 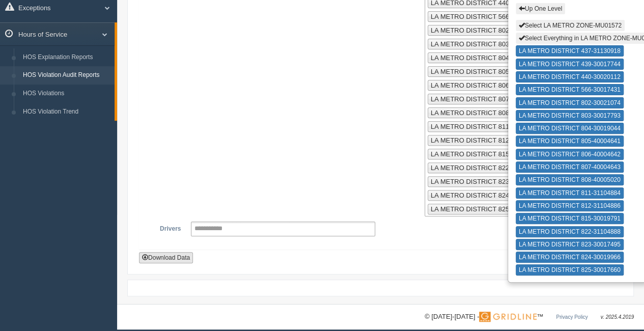 What do you see at coordinates (486, 209) in the screenshot?
I see `span: LA METRO DISTRICT 825-30017660` at bounding box center [486, 209].